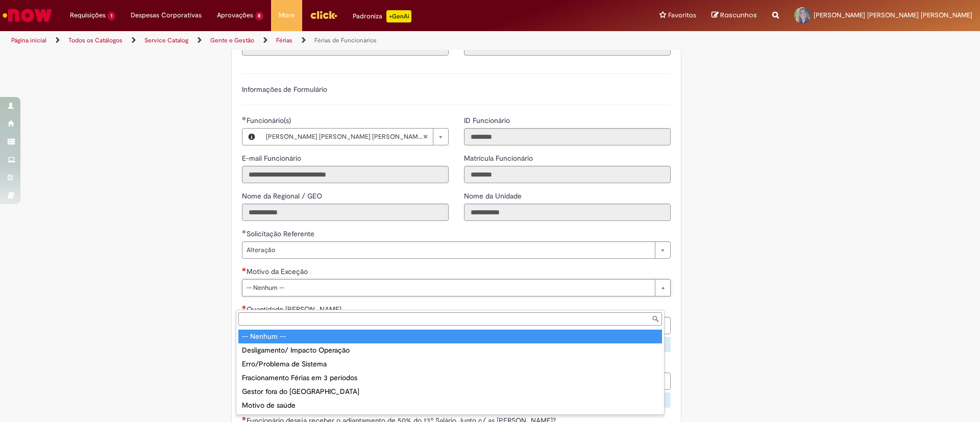  What do you see at coordinates (450, 363) in the screenshot?
I see `div: Erro/Problema de Sistema` at bounding box center [450, 363].